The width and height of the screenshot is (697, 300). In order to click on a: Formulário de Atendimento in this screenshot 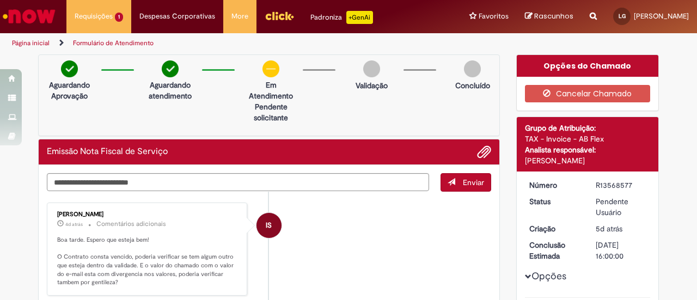, I will do `click(113, 43)`.